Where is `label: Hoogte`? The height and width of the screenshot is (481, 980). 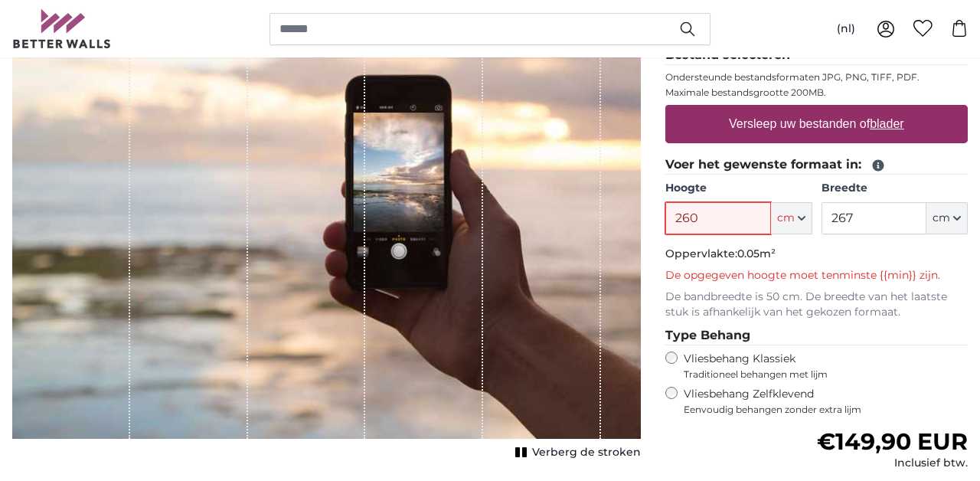
label: Hoogte is located at coordinates (738, 189).